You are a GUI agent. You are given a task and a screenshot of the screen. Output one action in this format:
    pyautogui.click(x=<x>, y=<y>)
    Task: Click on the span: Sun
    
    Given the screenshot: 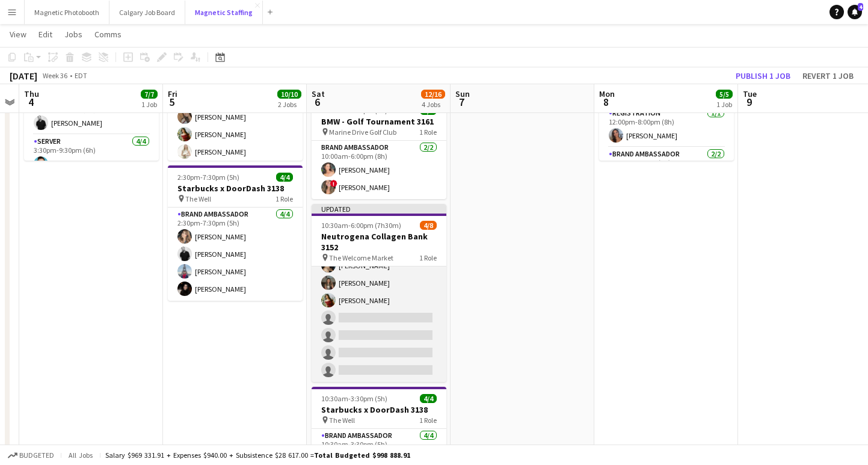 What is the action you would take?
    pyautogui.click(x=462, y=94)
    